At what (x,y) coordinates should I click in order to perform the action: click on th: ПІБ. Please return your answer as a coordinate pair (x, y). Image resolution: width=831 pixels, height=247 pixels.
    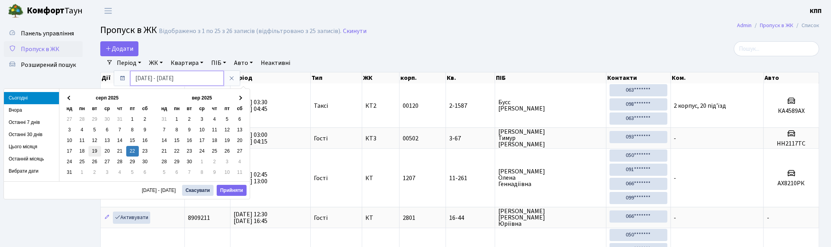
    Looking at the image, I should click on (551, 78).